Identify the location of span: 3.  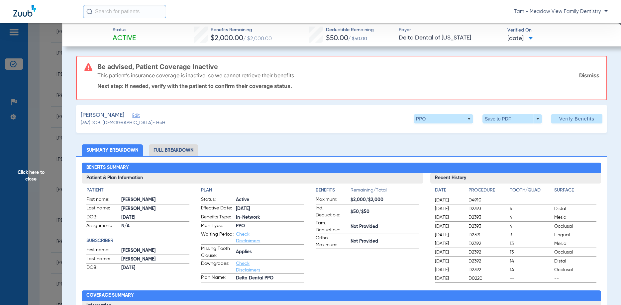
(531, 235).